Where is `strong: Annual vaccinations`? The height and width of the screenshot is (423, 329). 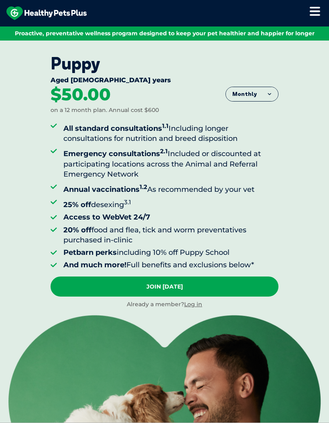
strong: Annual vaccinations is located at coordinates (105, 189).